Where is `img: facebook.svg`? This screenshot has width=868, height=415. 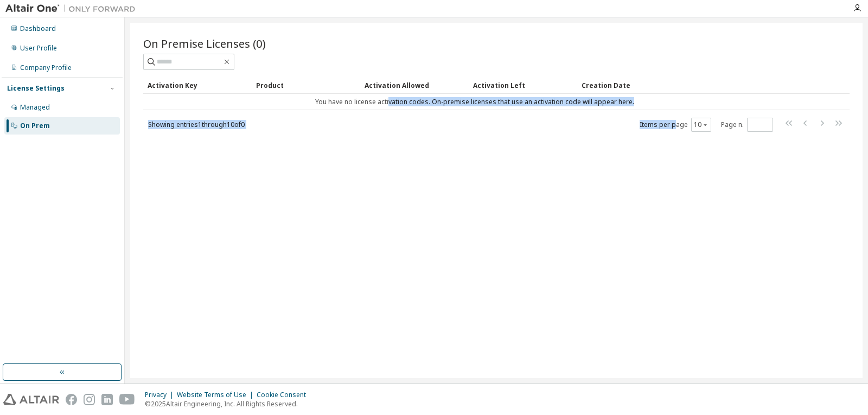 img: facebook.svg is located at coordinates (71, 400).